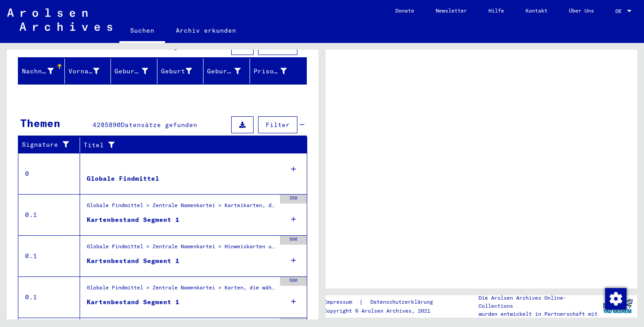  What do you see at coordinates (40, 123) in the screenshot?
I see `div: Themen` at bounding box center [40, 123].